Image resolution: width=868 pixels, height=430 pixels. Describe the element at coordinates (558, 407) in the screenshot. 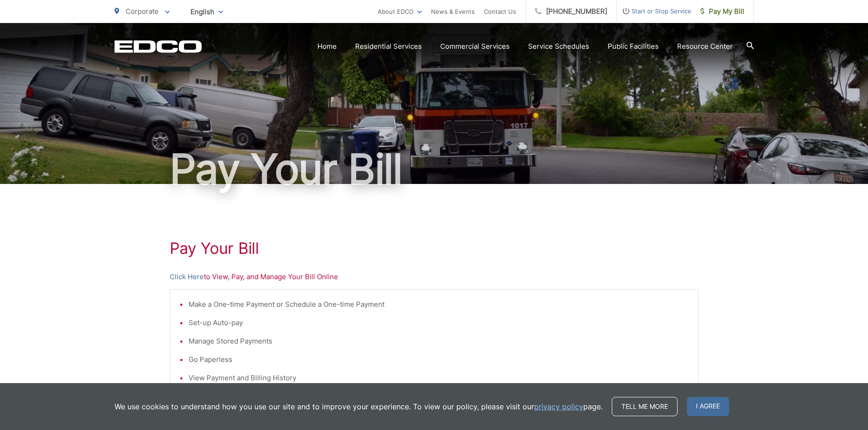

I see `a: privacy policy` at that location.